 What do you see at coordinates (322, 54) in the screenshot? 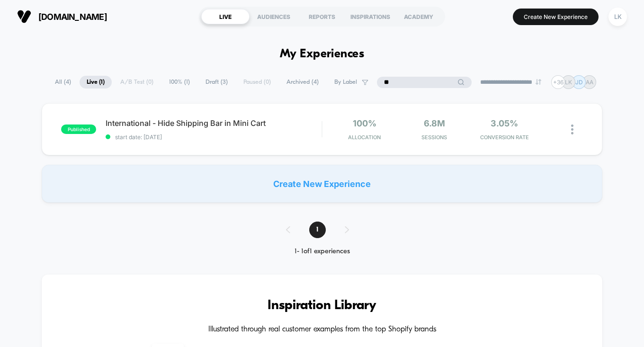
I see `h1: My Experiences` at bounding box center [322, 54].